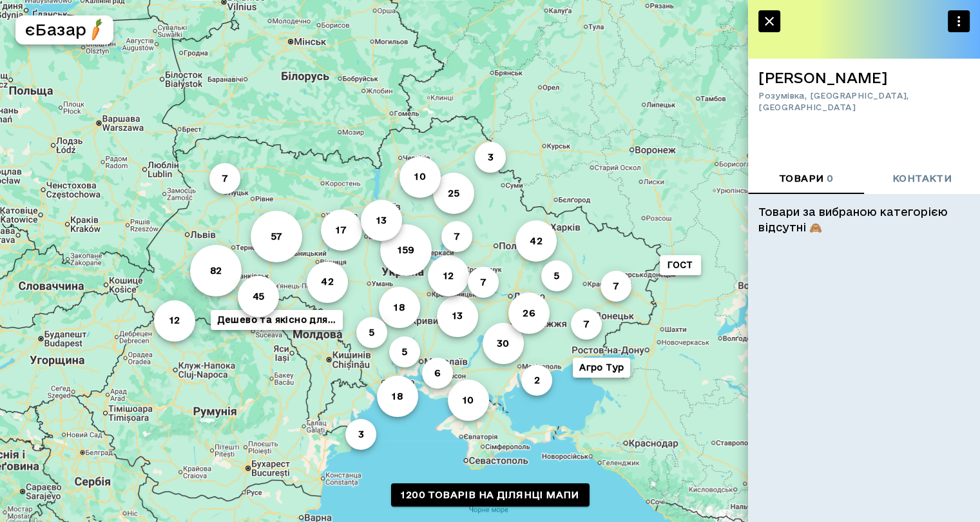 This screenshot has height=522, width=980. Describe the element at coordinates (528, 314) in the screenshot. I see `button: 26` at that location.